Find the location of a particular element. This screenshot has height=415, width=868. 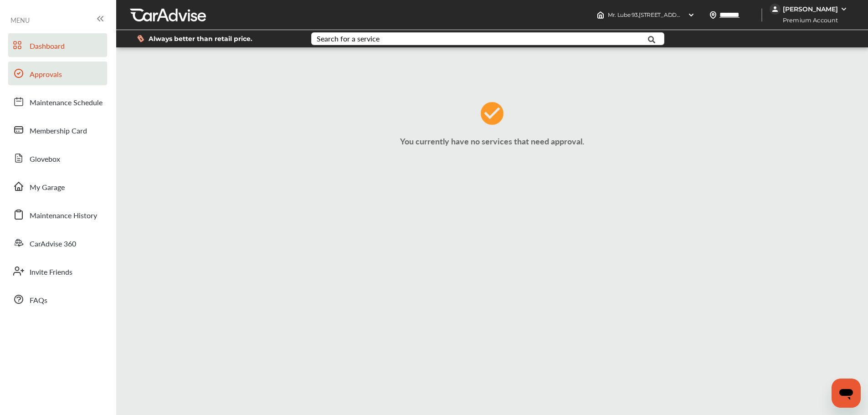

a: Glovebox is located at coordinates (57, 158).